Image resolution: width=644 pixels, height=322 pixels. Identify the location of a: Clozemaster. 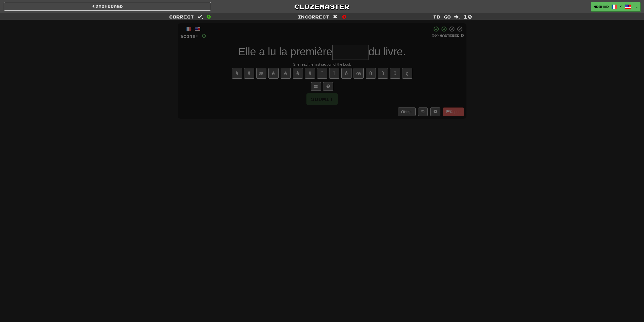
(322, 7).